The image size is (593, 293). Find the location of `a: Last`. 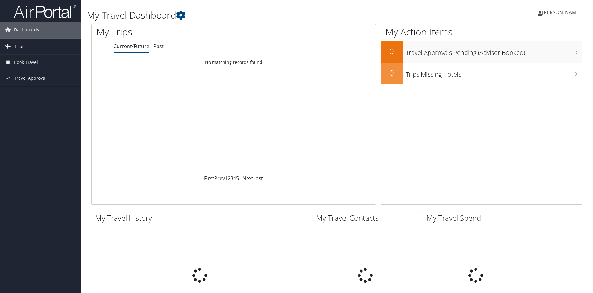

a: Last is located at coordinates (258, 178).